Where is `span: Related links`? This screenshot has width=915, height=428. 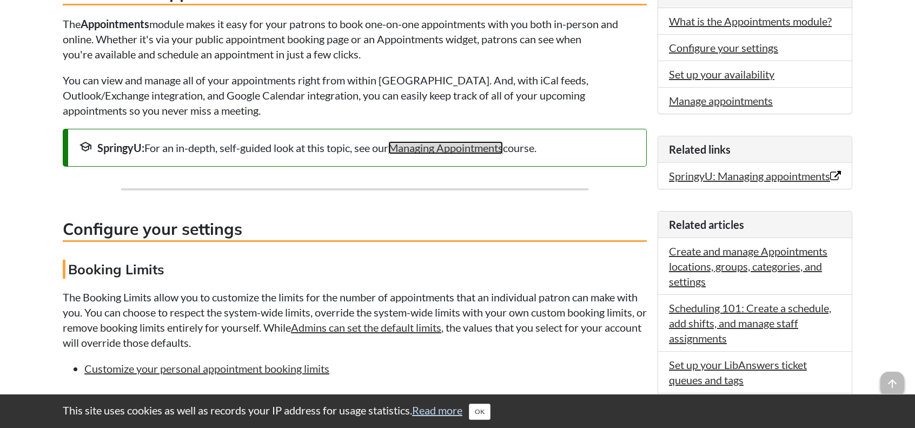 span: Related links is located at coordinates (699, 149).